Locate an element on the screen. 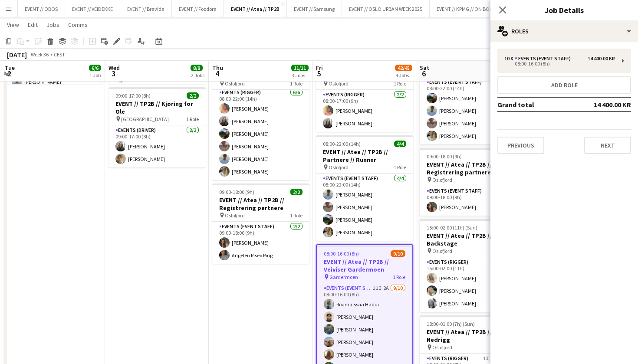 This screenshot has width=638, height=364. app-job-card: 09:00-18:00 (9h)2/2EVENT // Atea // TP2B // Registrering partnere Oslofjord1 RoleEvents (Event St... is located at coordinates (261, 223).